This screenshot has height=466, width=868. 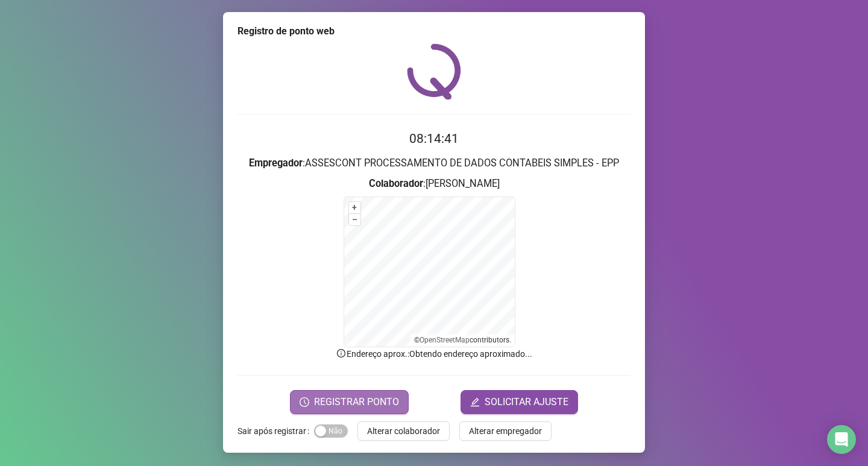 What do you see at coordinates (434, 354) in the screenshot?
I see `p: Endereço aprox. : Obtendo endereço aproximado...` at bounding box center [434, 354].